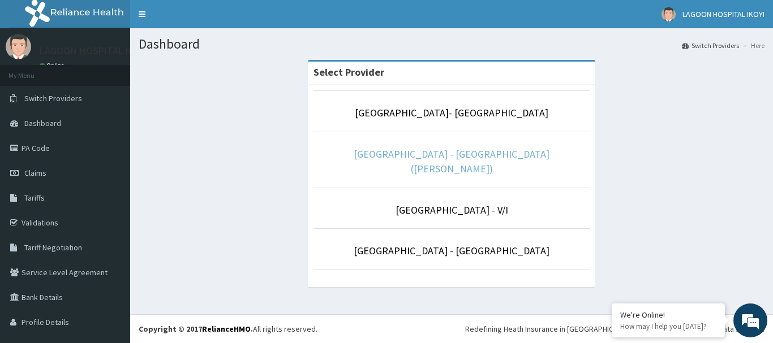 This screenshot has width=773, height=343. Describe the element at coordinates (35, 173) in the screenshot. I see `span: Claims` at that location.